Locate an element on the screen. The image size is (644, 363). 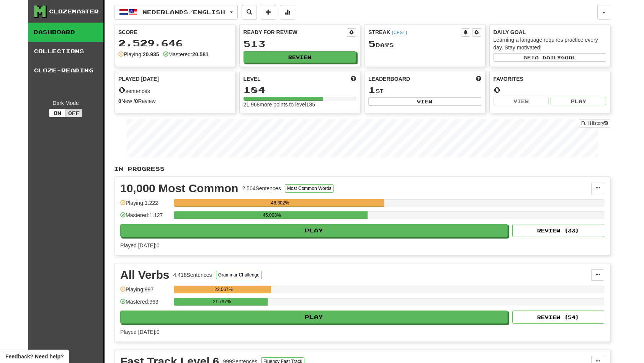
div: 21.797% is located at coordinates (221, 302).